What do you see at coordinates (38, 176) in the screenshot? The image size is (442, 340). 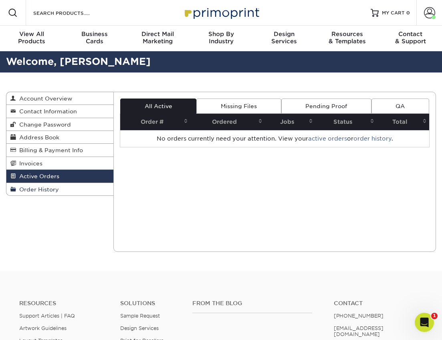 I see `span: Active Orders` at bounding box center [38, 176].